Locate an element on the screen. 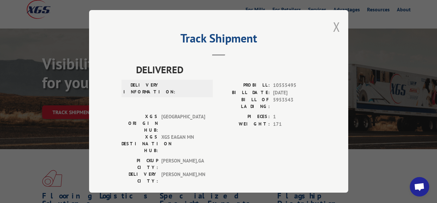 The image size is (437, 203). span: DELIVERED is located at coordinates (226, 69).